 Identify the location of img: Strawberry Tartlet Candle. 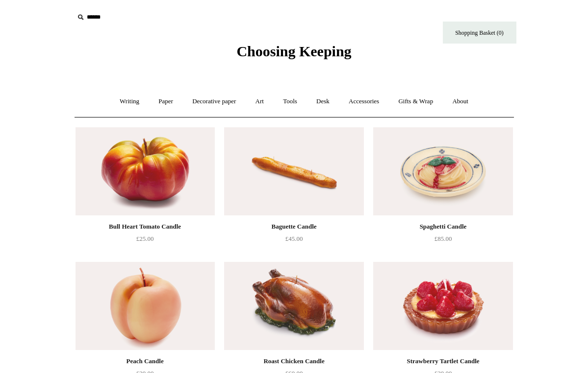
(443, 306).